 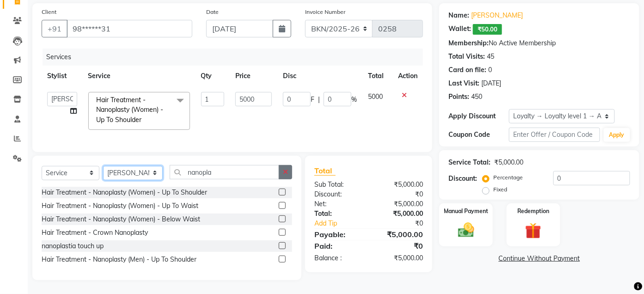 What do you see at coordinates (539, 258) in the screenshot?
I see `a: Continue Without Payment` at bounding box center [539, 258].